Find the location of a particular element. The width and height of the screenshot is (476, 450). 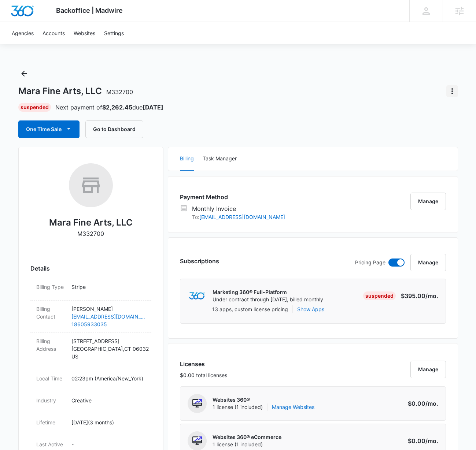

dt: Billing Address is located at coordinates (51, 345).